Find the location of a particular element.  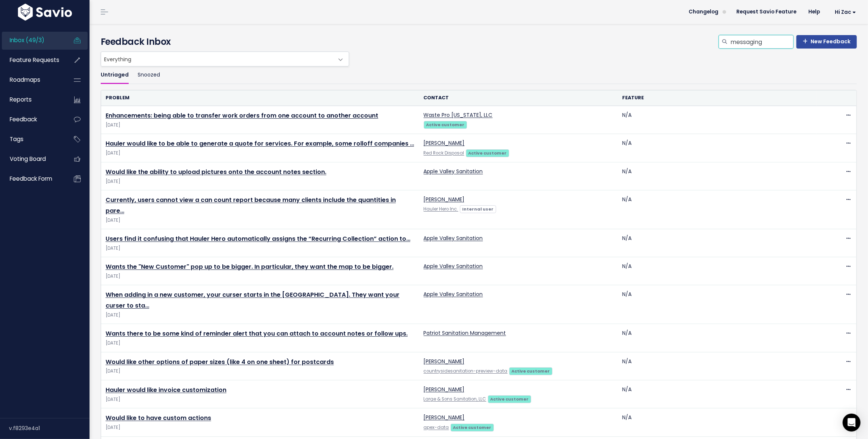

strong: Internal user is located at coordinates (478, 209).